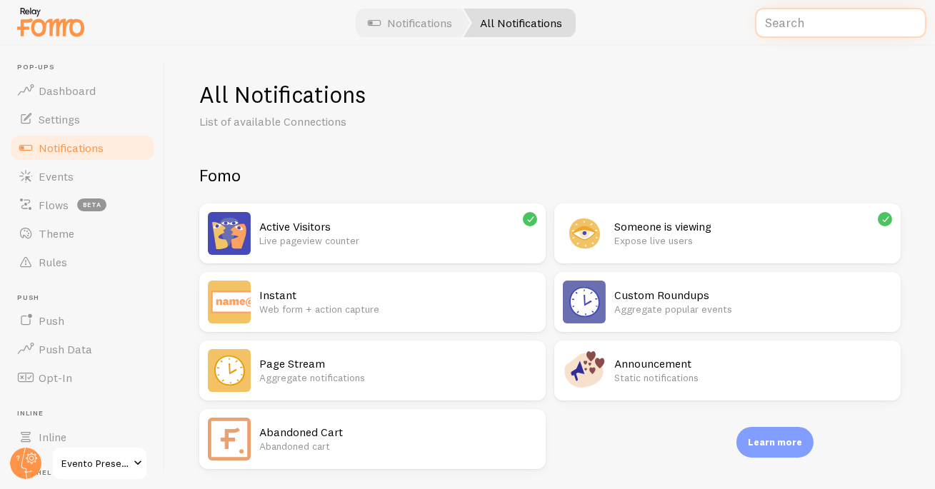 The image size is (935, 489). I want to click on span: Pop-ups, so click(86, 67).